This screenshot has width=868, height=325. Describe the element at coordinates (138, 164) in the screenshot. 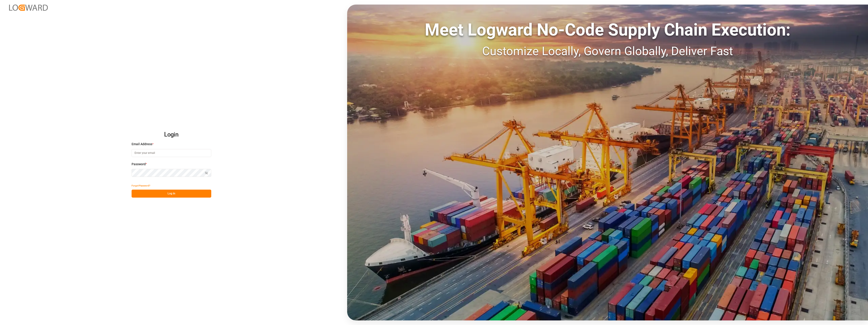

I see `span: Password` at that location.